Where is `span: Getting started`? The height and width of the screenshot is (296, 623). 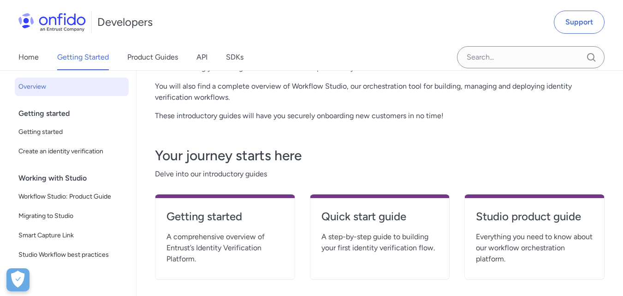
span: Getting started is located at coordinates (72, 132).